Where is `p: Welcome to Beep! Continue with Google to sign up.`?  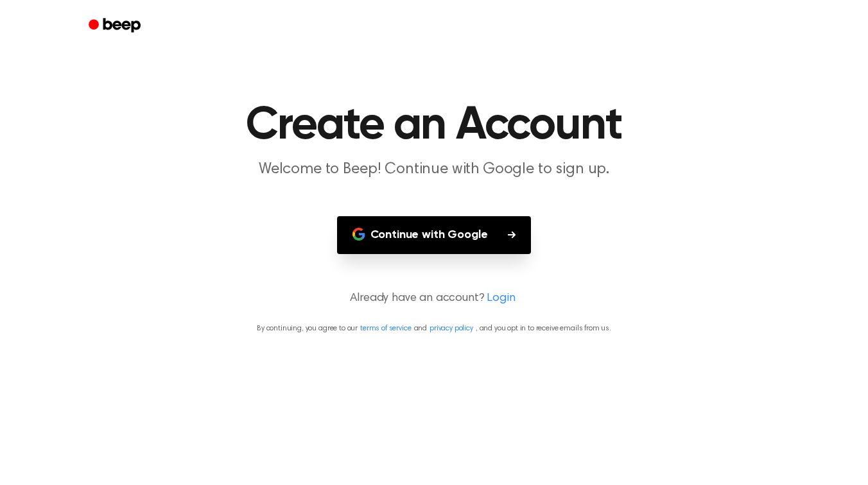 p: Welcome to Beep! Continue with Google to sign up. is located at coordinates (434, 170).